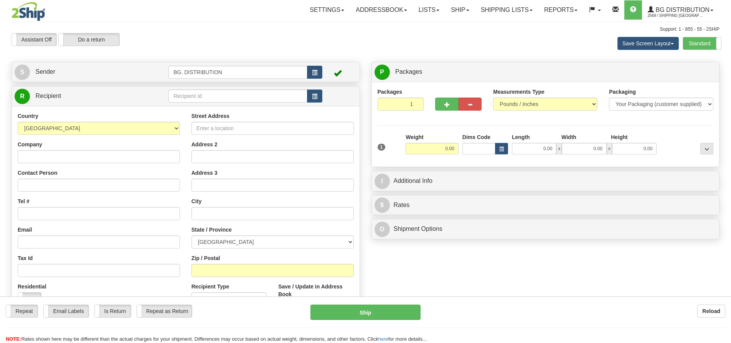 This screenshot has width=731, height=343. Describe the element at coordinates (210, 286) in the screenshot. I see `label: Recipient Type` at that location.